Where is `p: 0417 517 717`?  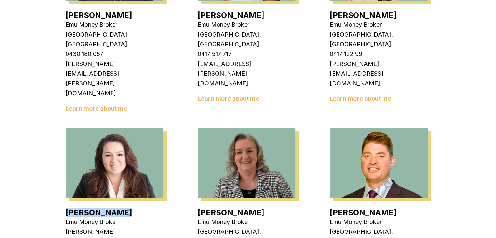
p: 0417 517 717 is located at coordinates (246, 54).